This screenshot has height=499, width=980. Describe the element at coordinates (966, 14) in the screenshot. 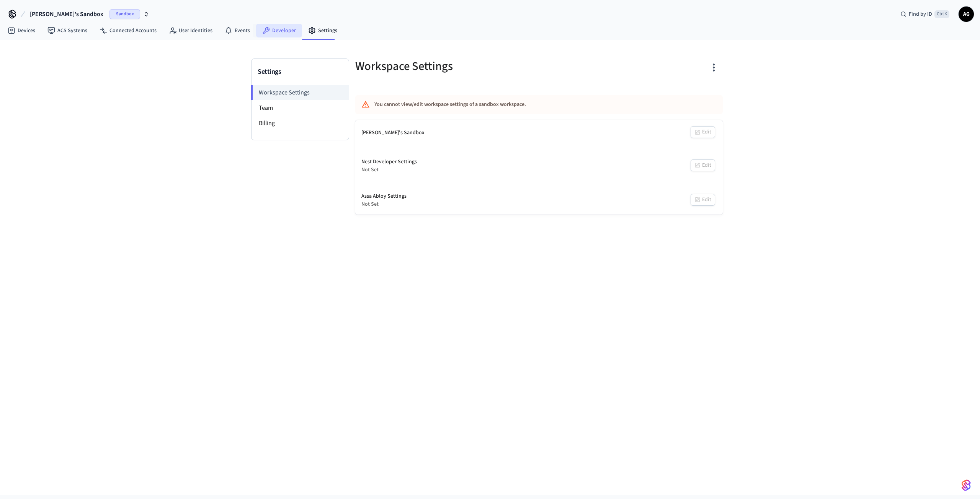

I see `button: AG` at that location.